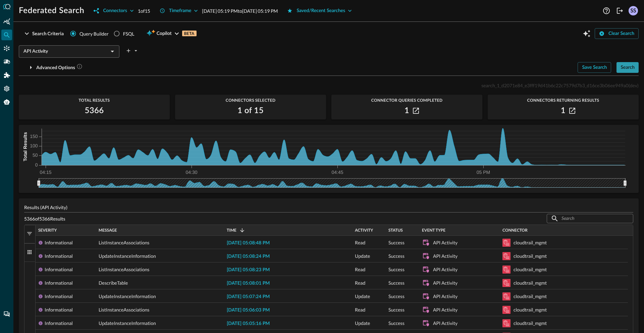 The height and width of the screenshot is (333, 644). I want to click on span: Connectors Returning Results, so click(563, 100).